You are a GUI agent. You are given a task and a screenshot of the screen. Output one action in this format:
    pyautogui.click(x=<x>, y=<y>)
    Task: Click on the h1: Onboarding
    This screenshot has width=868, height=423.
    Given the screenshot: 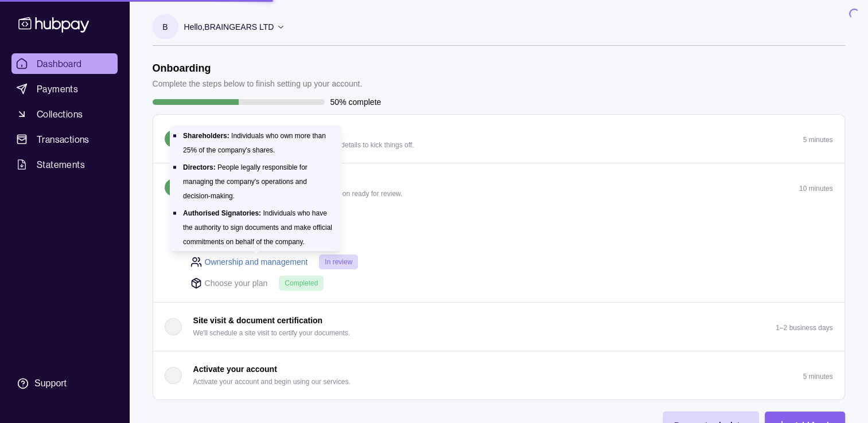 What is the action you would take?
    pyautogui.click(x=258, y=68)
    